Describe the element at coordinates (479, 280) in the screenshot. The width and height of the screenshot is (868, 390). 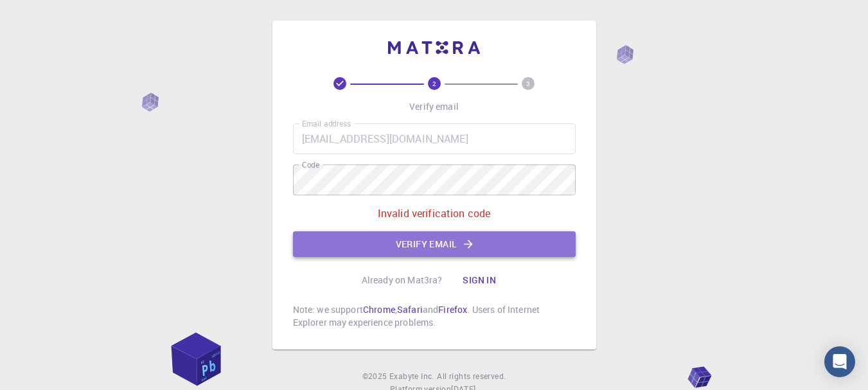
I see `button: Sign in` at that location.